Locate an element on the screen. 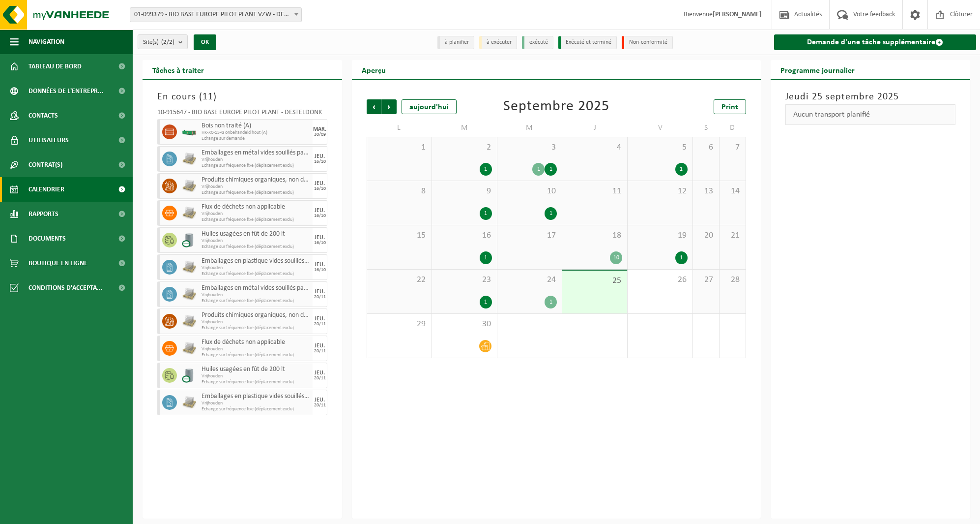 The width and height of the screenshot is (980, 524). span: Contacts is located at coordinates (43, 116).